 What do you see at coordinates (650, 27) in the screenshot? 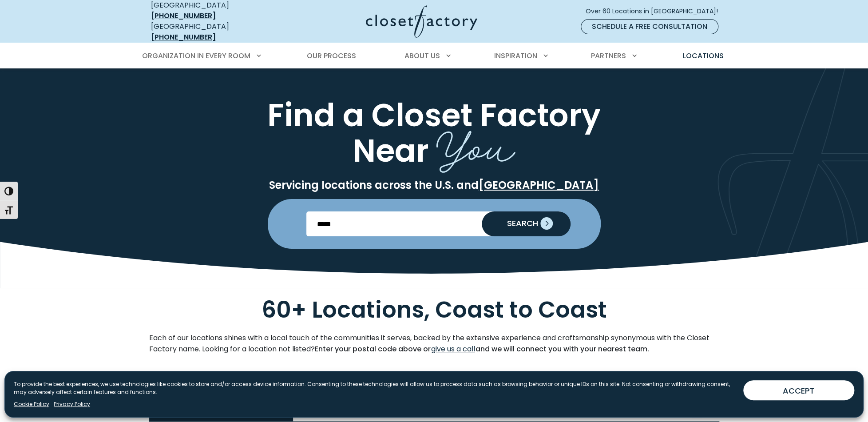
I see `a: Schedule a Free Consultation` at bounding box center [650, 27].